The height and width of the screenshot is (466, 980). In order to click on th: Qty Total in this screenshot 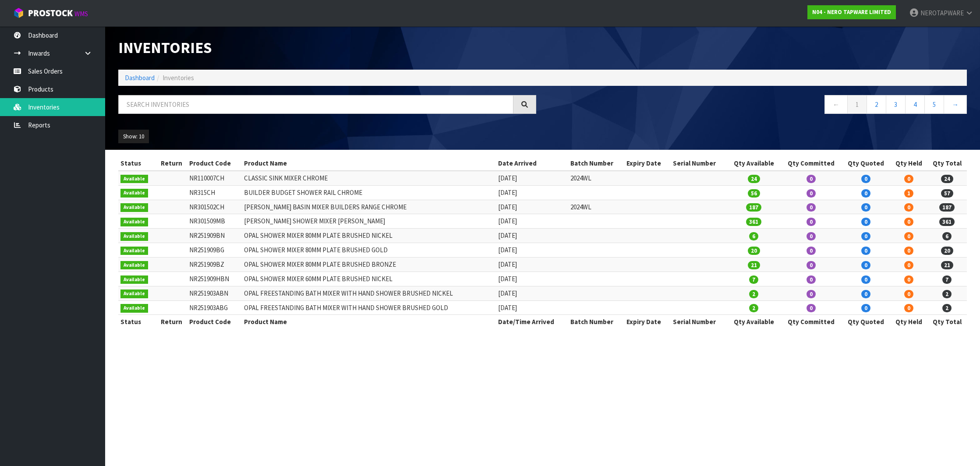, I will do `click(947, 322)`.